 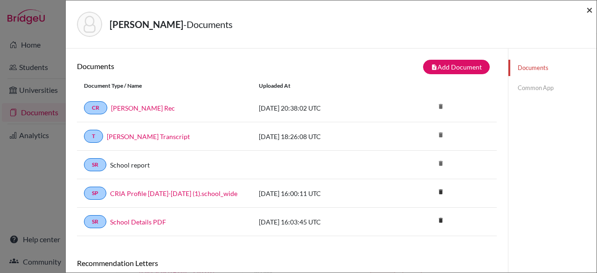 I want to click on button: Close, so click(x=590, y=10).